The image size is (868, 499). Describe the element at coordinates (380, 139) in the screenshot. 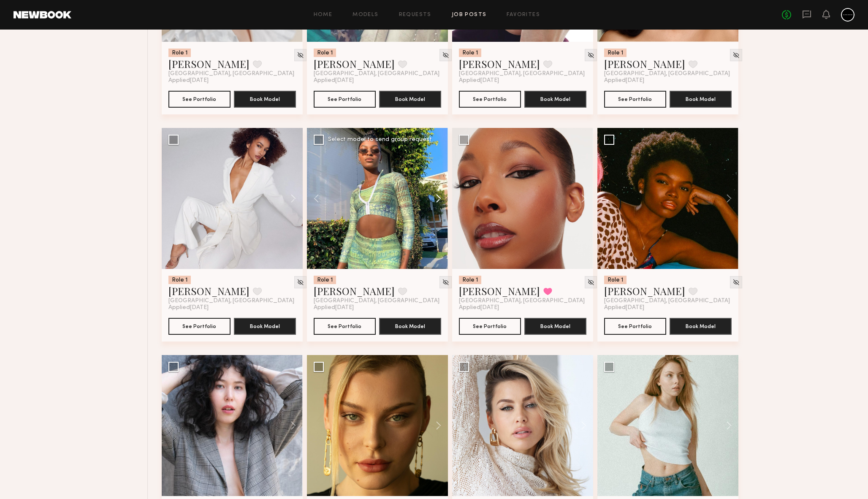

I see `div: Select model to send group request` at that location.